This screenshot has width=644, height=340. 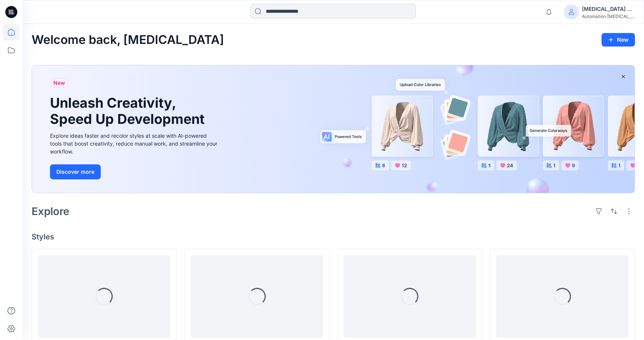 What do you see at coordinates (135, 144) in the screenshot?
I see `div: Explore ideas faster and recolor styles at scale with AI-powered tools that boost creativity, red...` at bounding box center [135, 144].